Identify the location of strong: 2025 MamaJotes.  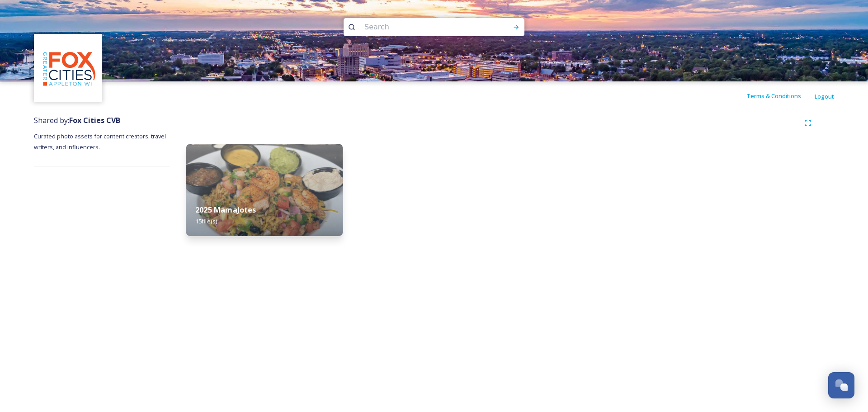
(226, 210).